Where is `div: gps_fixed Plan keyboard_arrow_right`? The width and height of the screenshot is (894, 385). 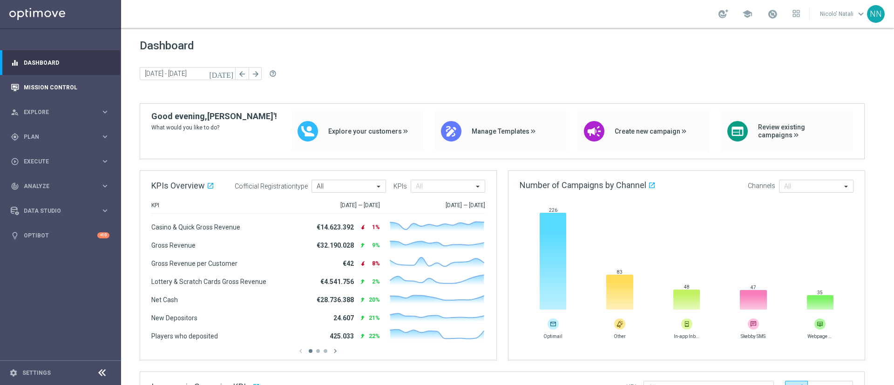
div: gps_fixed Plan keyboard_arrow_right is located at coordinates (60, 137).